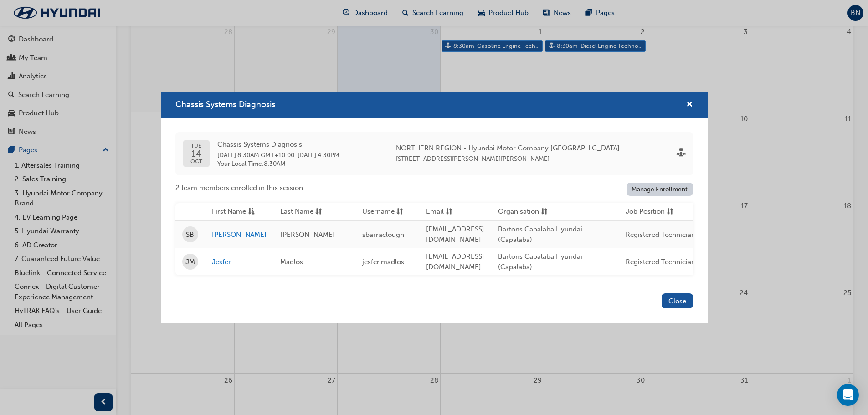 The image size is (868, 415). I want to click on span: sbarraclough, so click(383, 235).